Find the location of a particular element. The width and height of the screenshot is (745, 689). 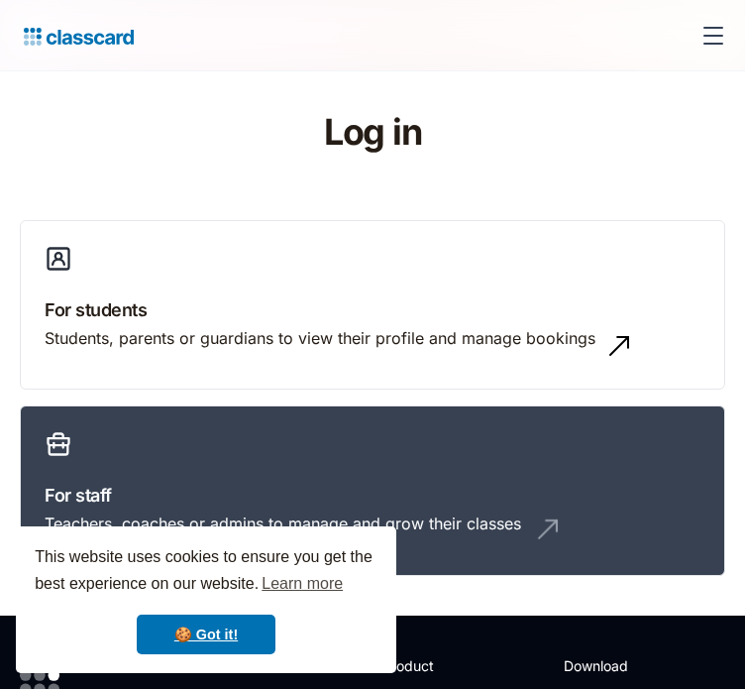

a: For staffTeachers, coaches or admins to manage and grow their classes is located at coordinates (373, 490).